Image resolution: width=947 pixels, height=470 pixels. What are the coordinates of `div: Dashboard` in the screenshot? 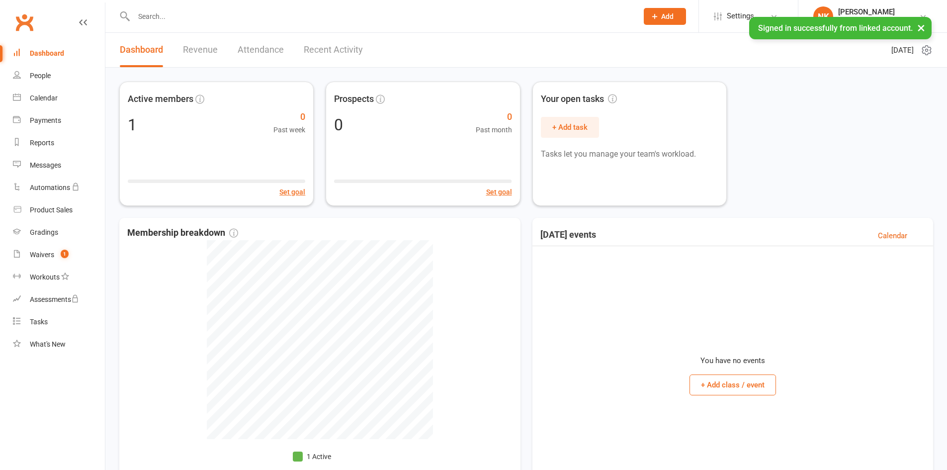 It's located at (47, 53).